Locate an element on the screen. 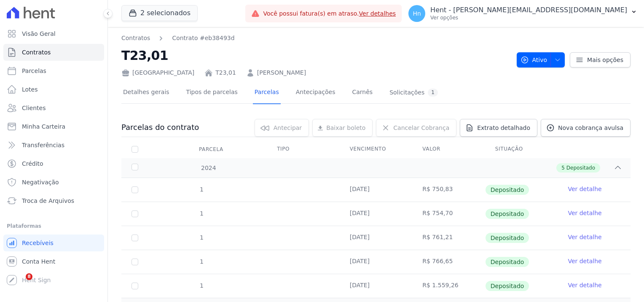 The image size is (644, 302). a: Antecipações is located at coordinates (316, 93).